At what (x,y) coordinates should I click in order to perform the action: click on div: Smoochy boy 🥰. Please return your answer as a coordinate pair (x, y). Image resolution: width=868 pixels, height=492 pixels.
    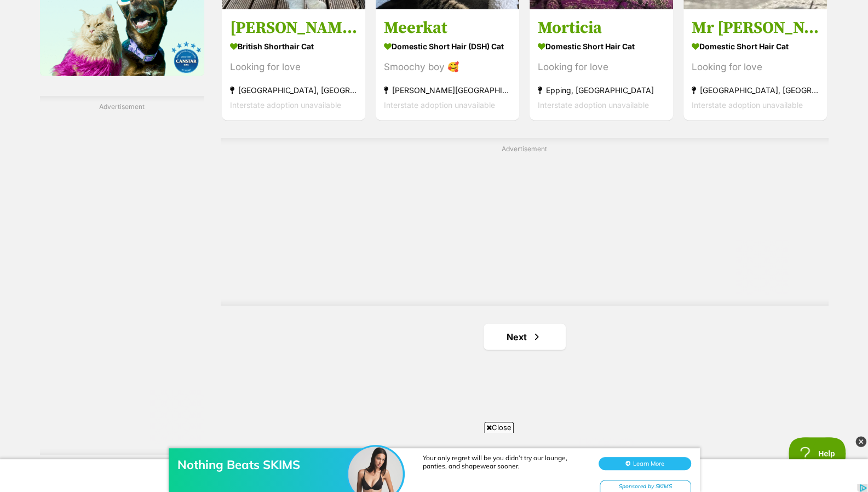
    Looking at the image, I should click on (448, 67).